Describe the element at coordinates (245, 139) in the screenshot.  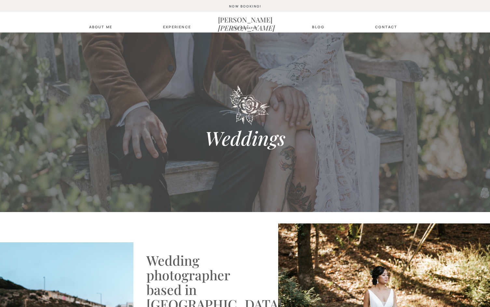
I see `h2: Weddings` at that location.